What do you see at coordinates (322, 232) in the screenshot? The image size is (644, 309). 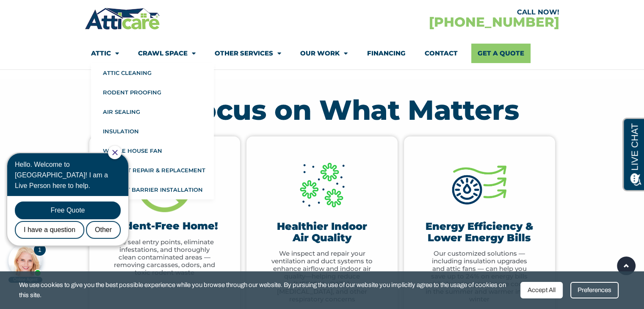 I see `h3: Healthier Indoor Air Quality` at bounding box center [322, 232].